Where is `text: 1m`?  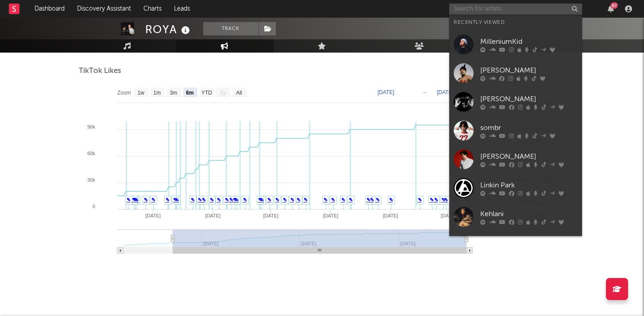 text: 1m is located at coordinates (157, 93).